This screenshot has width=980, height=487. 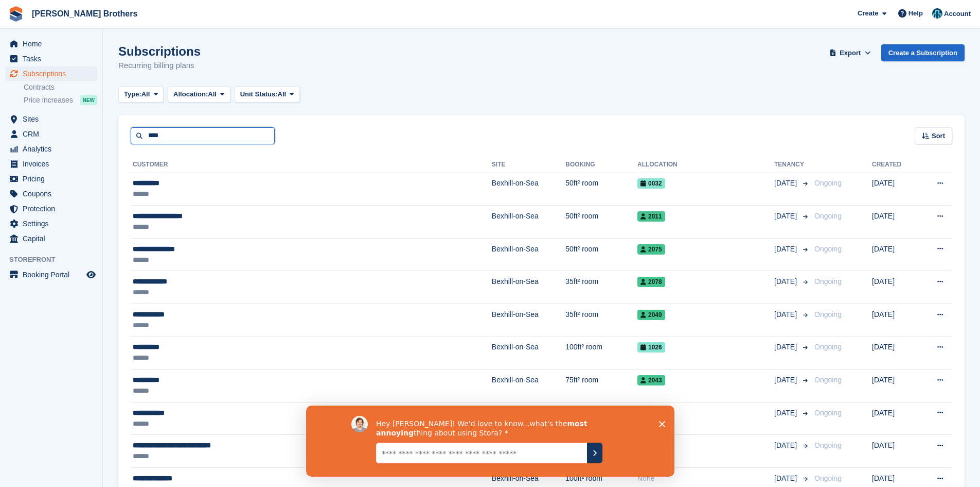 I want to click on span: Pricing, so click(x=53, y=179).